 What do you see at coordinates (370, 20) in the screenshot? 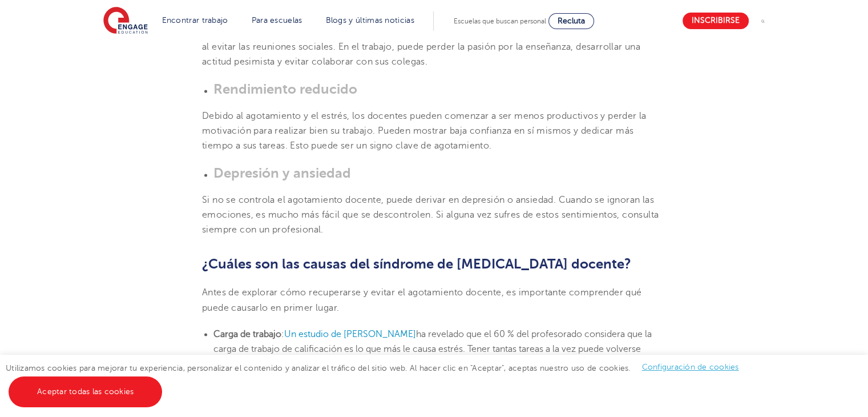
I see `font: Blogs y últimas noticias` at bounding box center [370, 20].